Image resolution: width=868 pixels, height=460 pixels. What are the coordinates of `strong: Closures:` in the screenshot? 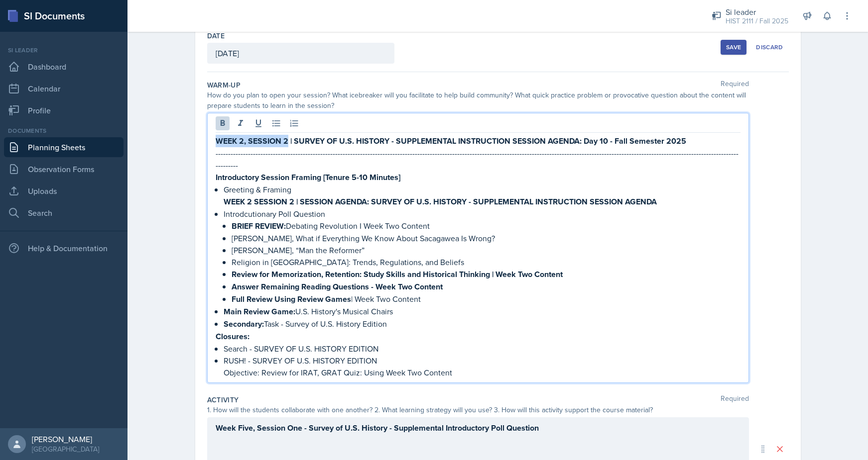 It's located at (232, 336).